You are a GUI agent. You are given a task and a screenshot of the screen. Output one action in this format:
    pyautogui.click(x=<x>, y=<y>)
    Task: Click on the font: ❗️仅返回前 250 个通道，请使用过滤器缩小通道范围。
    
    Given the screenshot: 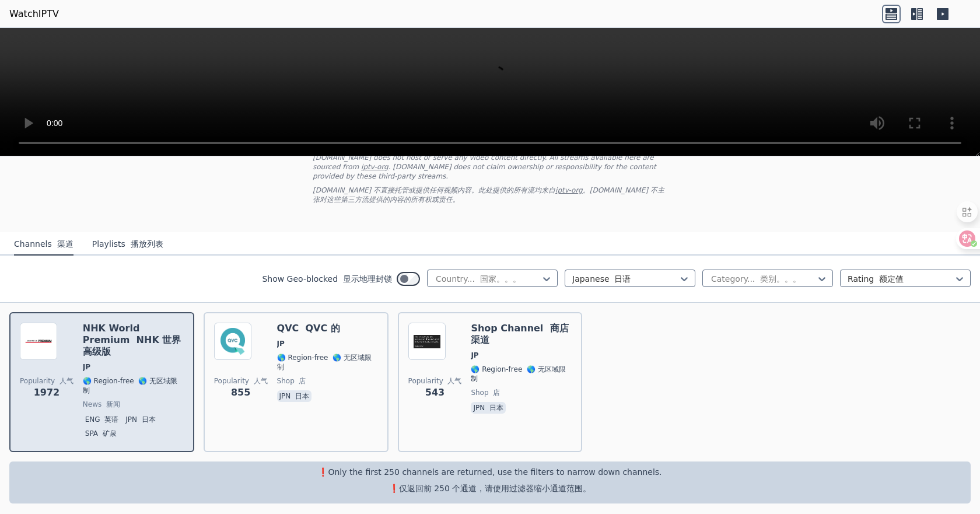 What is the action you would take?
    pyautogui.click(x=490, y=488)
    